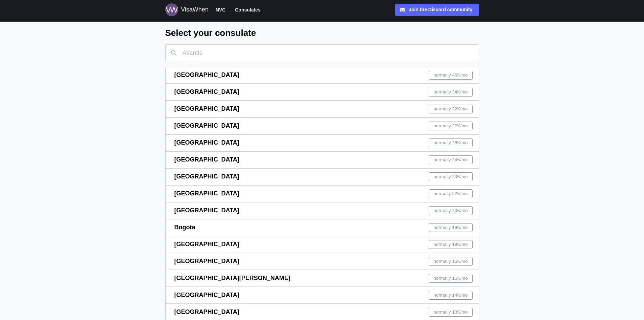 This screenshot has width=644, height=320. Describe the element at coordinates (450, 177) in the screenshot. I see `span: normally 23K /mo` at that location.